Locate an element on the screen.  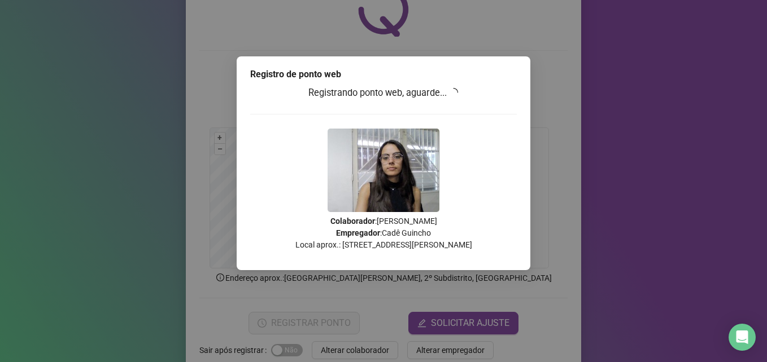
img: 9k= is located at coordinates (383, 171).